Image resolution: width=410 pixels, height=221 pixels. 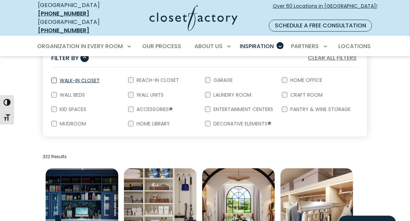 What do you see at coordinates (256, 46) in the screenshot?
I see `span: Inspiration` at bounding box center [256, 46].